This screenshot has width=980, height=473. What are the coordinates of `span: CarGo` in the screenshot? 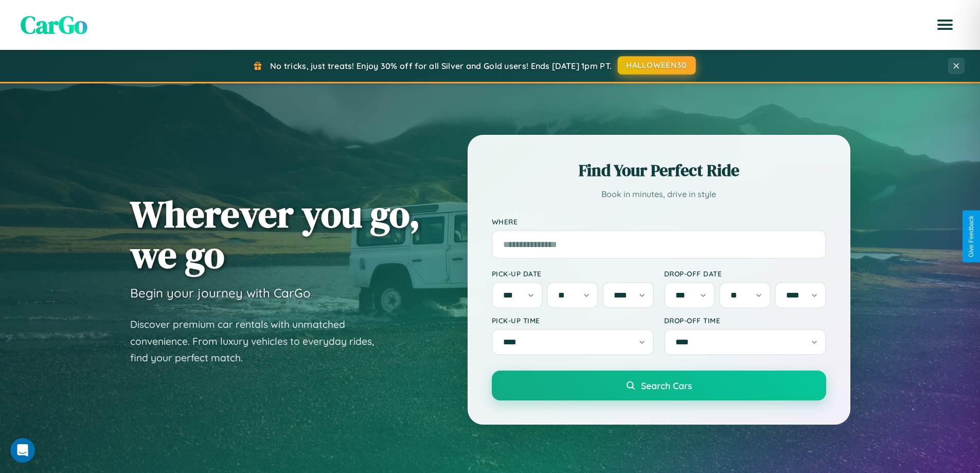 It's located at (54, 25).